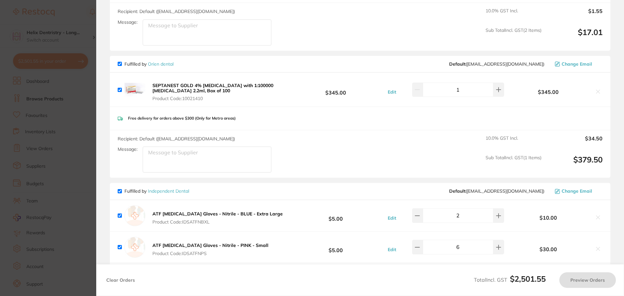 This screenshot has height=296, width=624. Describe the element at coordinates (588, 280) in the screenshot. I see `button: Preview Orders` at that location.